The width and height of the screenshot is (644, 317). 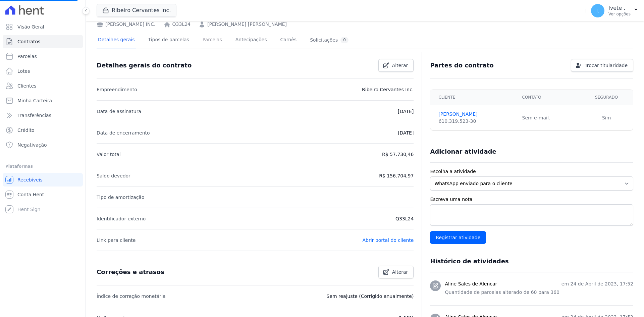 What do you see at coordinates (549, 117) in the screenshot?
I see `td: Sem e-mail.` at bounding box center [549, 117].